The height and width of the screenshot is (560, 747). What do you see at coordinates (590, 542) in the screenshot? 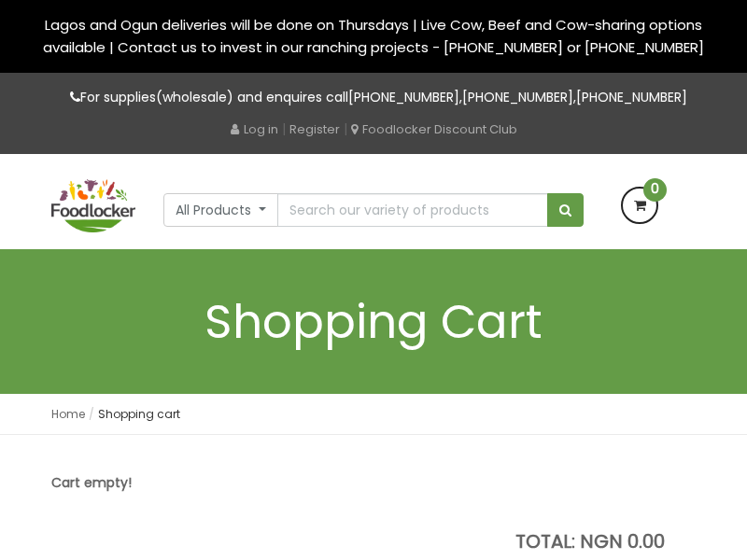
I see `p: TOTAL: NGN 0.00` at bounding box center [590, 542].